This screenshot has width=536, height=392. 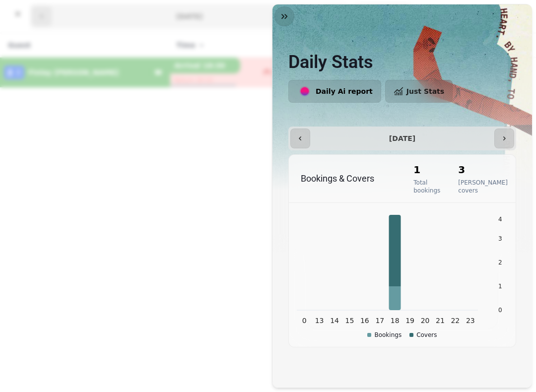 I want to click on div: Bookings, so click(x=384, y=335).